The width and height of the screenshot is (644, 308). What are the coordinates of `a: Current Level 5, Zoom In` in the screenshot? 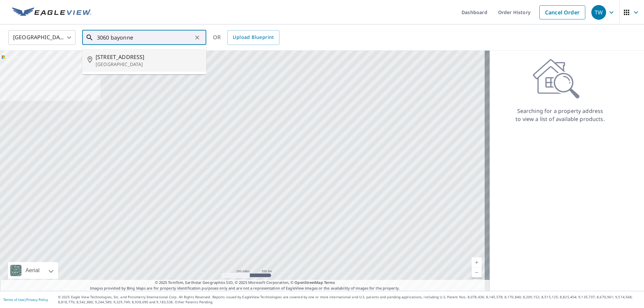 It's located at (477, 263).